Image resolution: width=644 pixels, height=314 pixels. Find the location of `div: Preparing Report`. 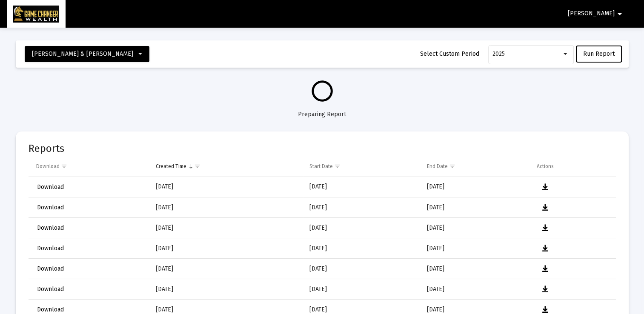

div: Preparing Report is located at coordinates (322, 110).